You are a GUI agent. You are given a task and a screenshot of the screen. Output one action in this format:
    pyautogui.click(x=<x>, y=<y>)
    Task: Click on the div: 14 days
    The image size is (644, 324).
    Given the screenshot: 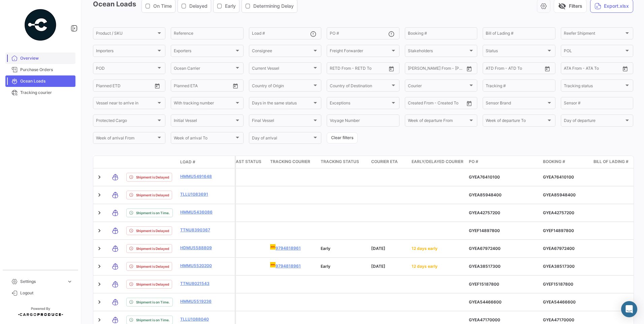 What is the action you would take?
    pyautogui.click(x=240, y=266)
    